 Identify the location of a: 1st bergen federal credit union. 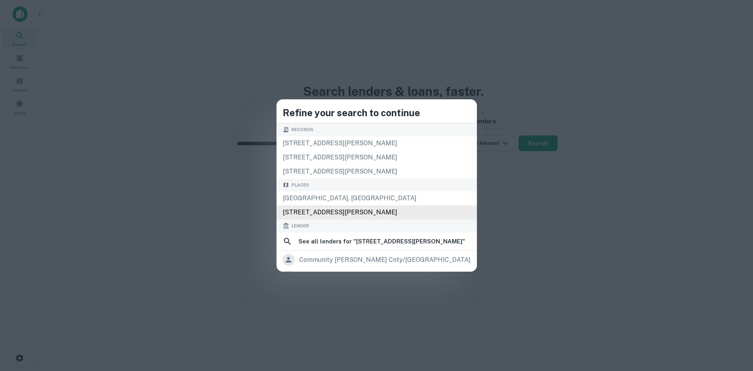
(377, 276).